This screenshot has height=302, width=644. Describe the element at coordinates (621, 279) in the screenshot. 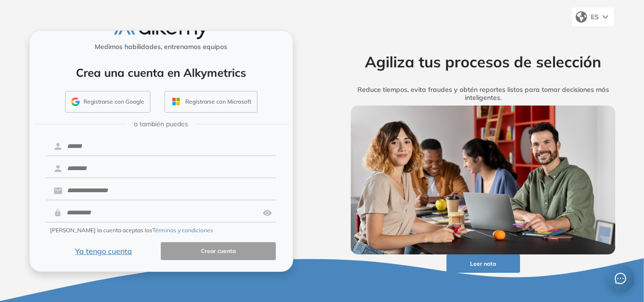

I see `span: message` at that location.